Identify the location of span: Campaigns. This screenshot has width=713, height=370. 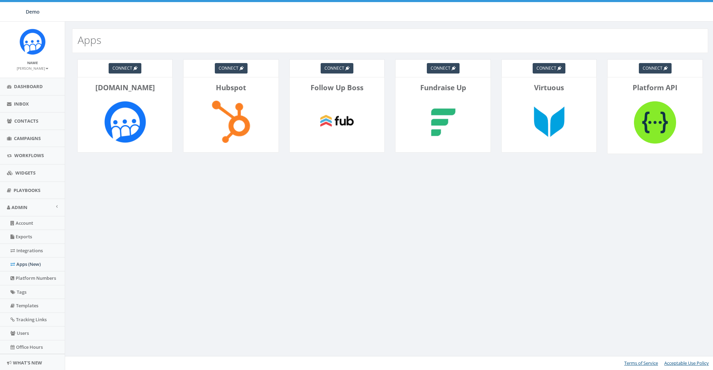
(27, 138).